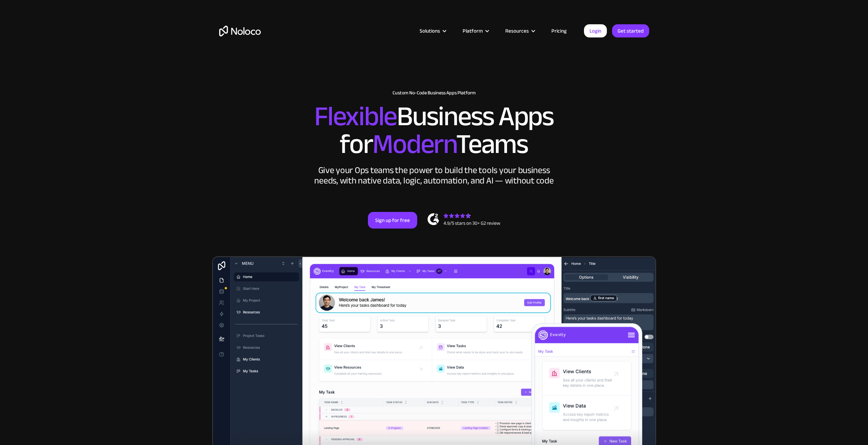  Describe the element at coordinates (595, 31) in the screenshot. I see `a: Login` at that location.